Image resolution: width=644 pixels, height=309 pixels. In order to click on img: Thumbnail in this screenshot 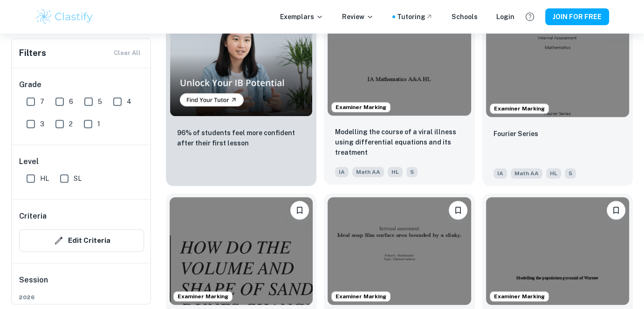, I will do `click(241, 63)`.